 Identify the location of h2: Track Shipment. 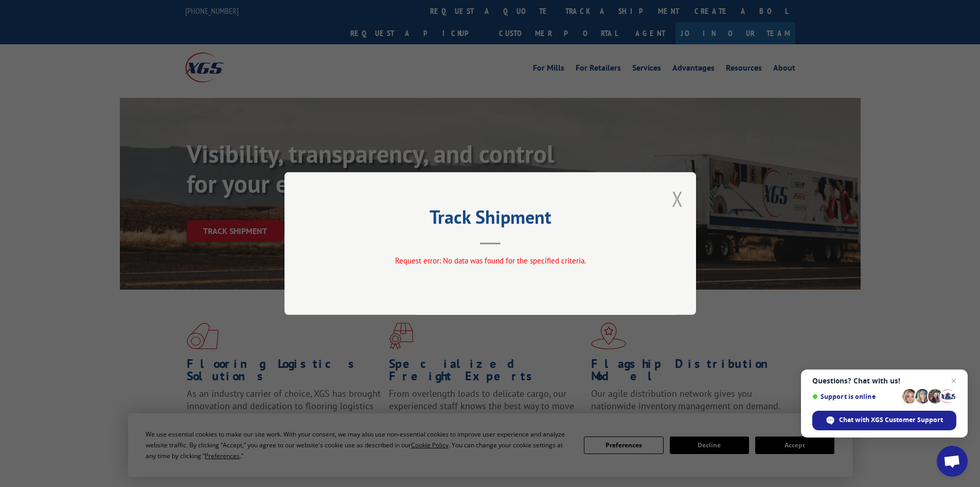
(491, 219).